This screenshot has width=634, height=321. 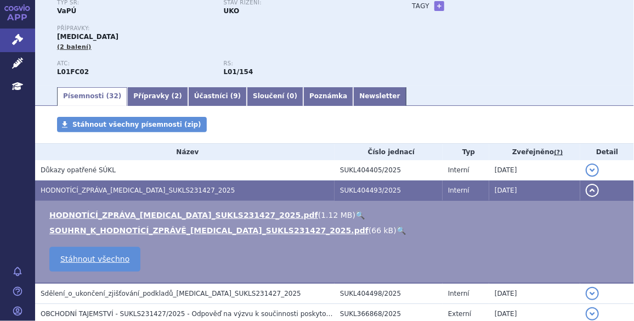 I want to click on th: Detail, so click(x=607, y=152).